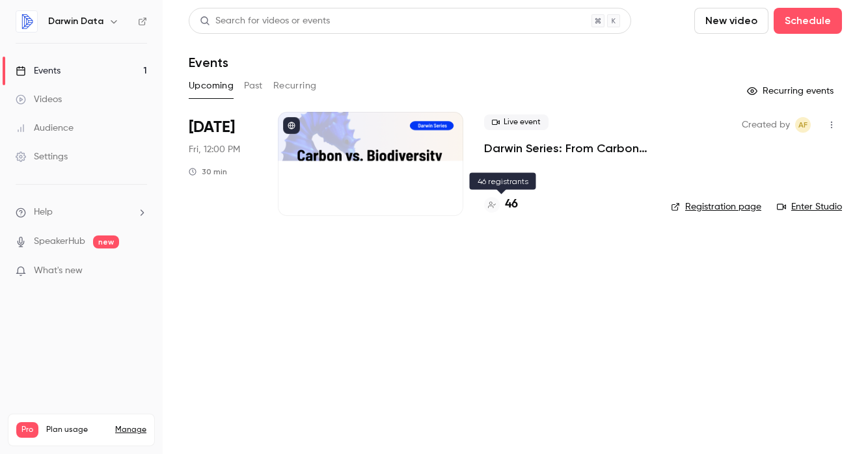 The height and width of the screenshot is (454, 868). I want to click on img: Darwin Data, so click(26, 21).